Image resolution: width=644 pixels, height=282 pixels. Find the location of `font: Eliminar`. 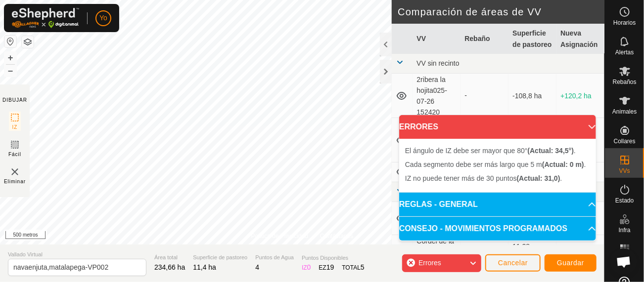

font: Eliminar is located at coordinates (15, 181).